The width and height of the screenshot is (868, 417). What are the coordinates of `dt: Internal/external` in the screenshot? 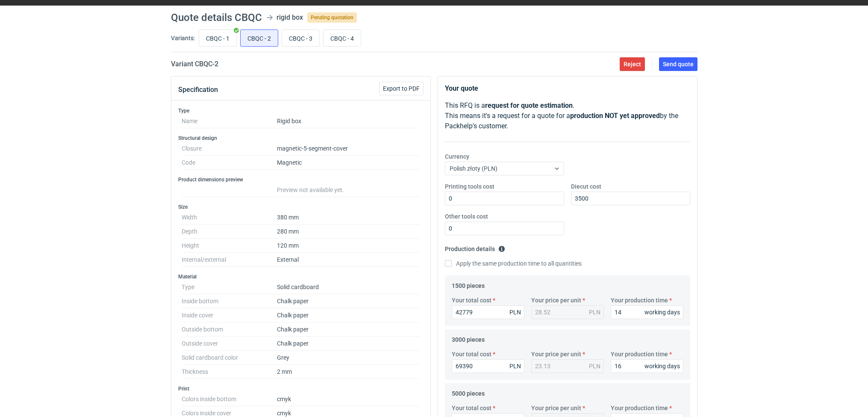 It's located at (229, 260).